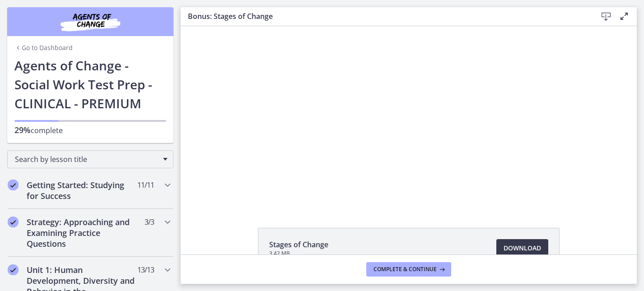 The image size is (644, 291). I want to click on p: complete, so click(91, 130).